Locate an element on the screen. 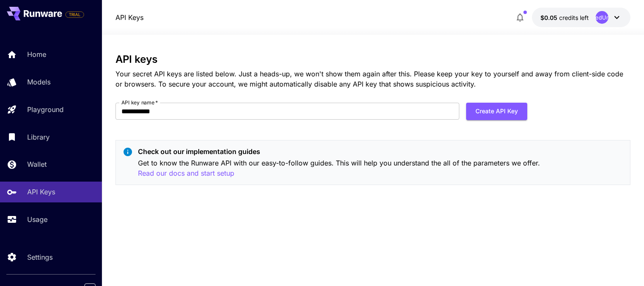 The width and height of the screenshot is (644, 286). p: Playground is located at coordinates (45, 110).